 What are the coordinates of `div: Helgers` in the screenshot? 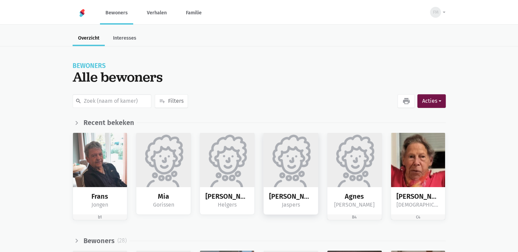 It's located at (227, 205).